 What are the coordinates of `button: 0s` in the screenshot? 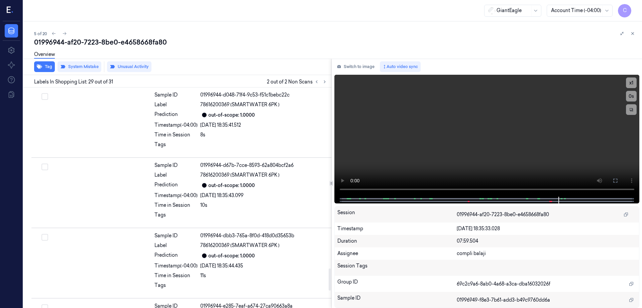 It's located at (632, 96).